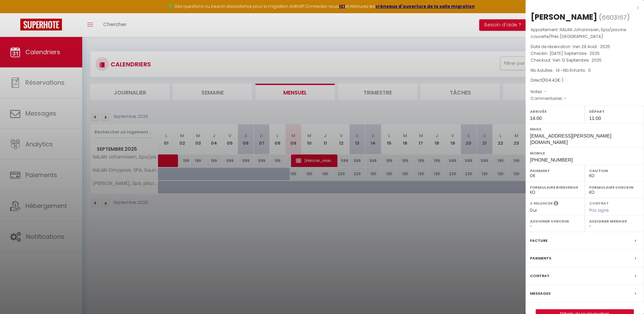 This screenshot has width=644, height=314. What do you see at coordinates (541, 203) in the screenshot?
I see `label: A relancer` at bounding box center [541, 203].